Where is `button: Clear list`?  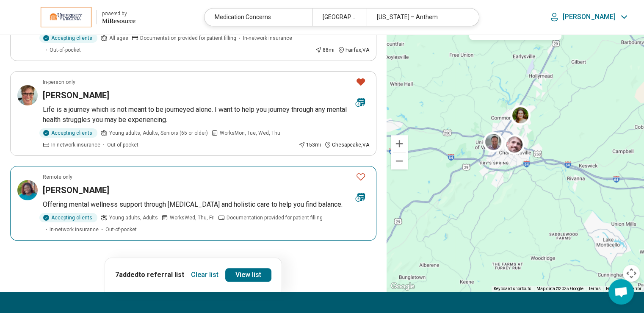
button: Clear list is located at coordinates (204, 275).